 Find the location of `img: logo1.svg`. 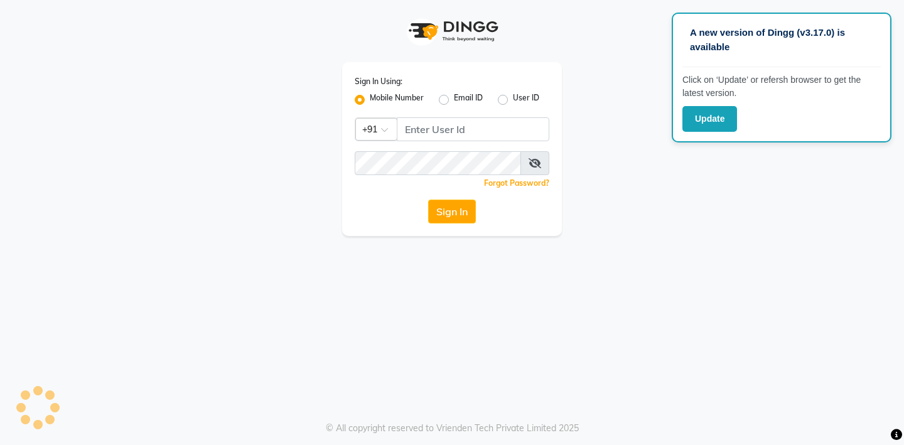

img: logo1.svg is located at coordinates (452, 31).